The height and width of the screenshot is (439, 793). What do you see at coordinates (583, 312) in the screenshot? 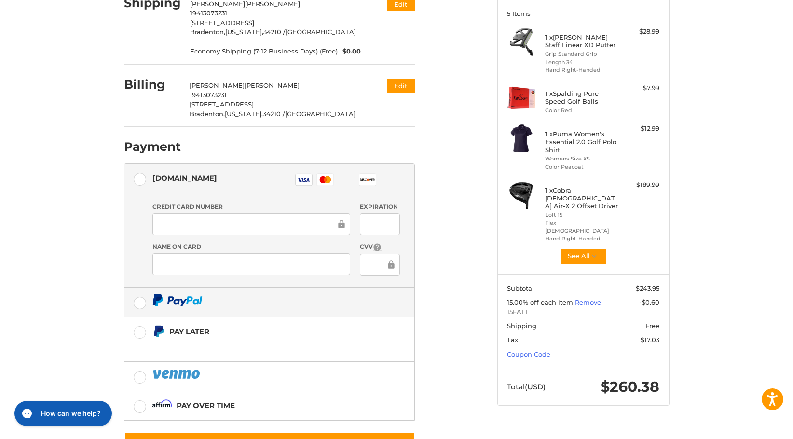
I see `span: 15FALL` at bounding box center [583, 312].